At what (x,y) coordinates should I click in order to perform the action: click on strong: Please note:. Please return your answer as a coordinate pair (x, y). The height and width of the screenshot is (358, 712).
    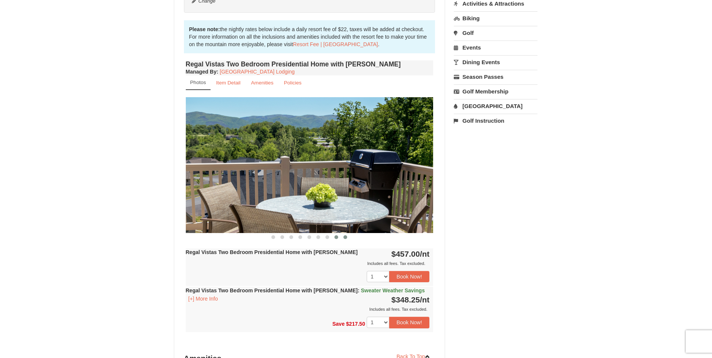
    Looking at the image, I should click on (205, 29).